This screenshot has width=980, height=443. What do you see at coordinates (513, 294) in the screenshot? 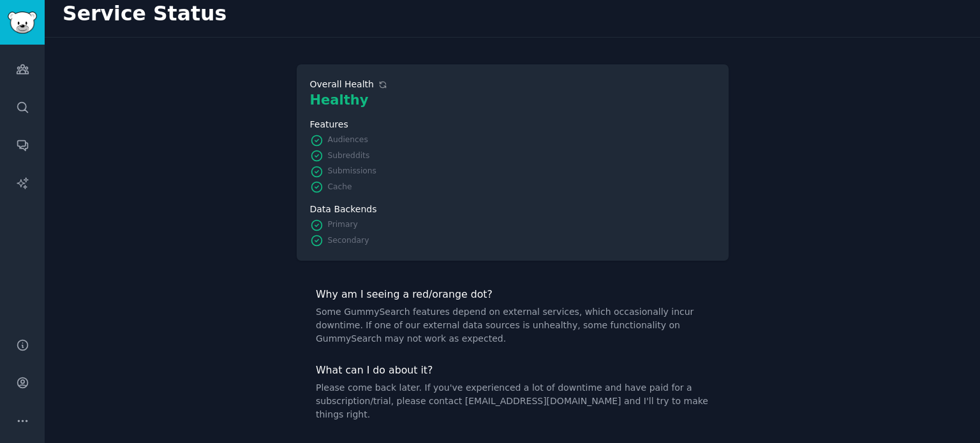
I see `dt: Why am I seeing a red/orange dot?` at bounding box center [513, 294].